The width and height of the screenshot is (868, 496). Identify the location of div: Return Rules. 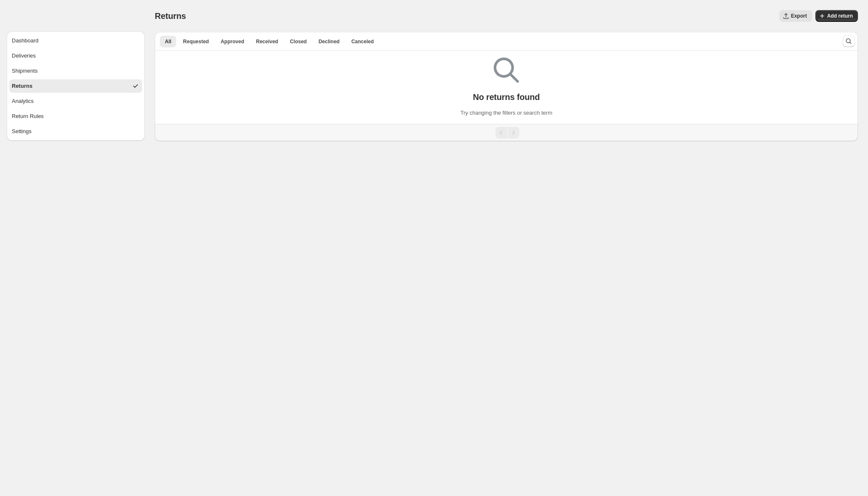
(28, 117).